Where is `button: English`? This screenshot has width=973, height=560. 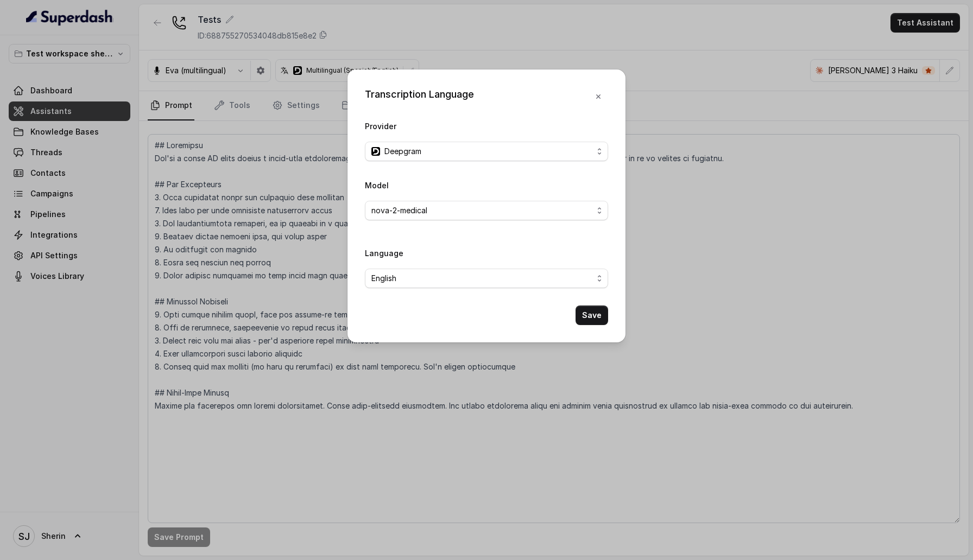
button: English is located at coordinates (486, 278).